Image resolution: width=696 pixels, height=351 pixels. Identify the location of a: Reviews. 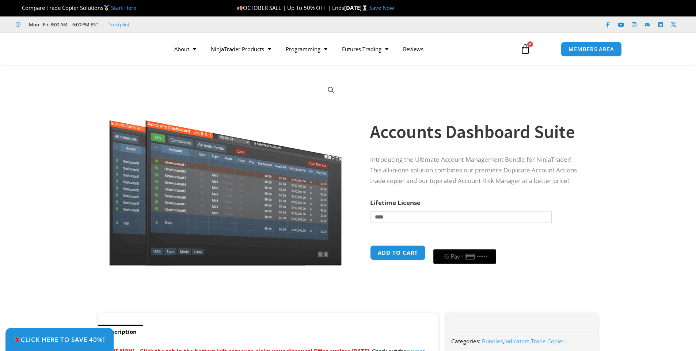
(413, 49).